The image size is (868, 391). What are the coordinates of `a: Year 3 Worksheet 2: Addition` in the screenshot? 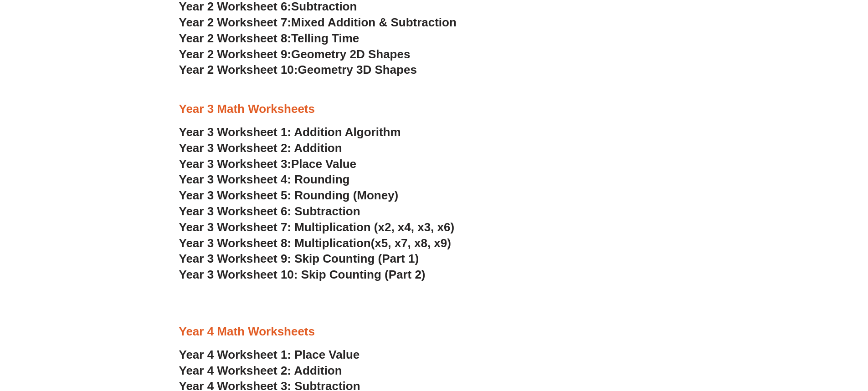 It's located at (261, 148).